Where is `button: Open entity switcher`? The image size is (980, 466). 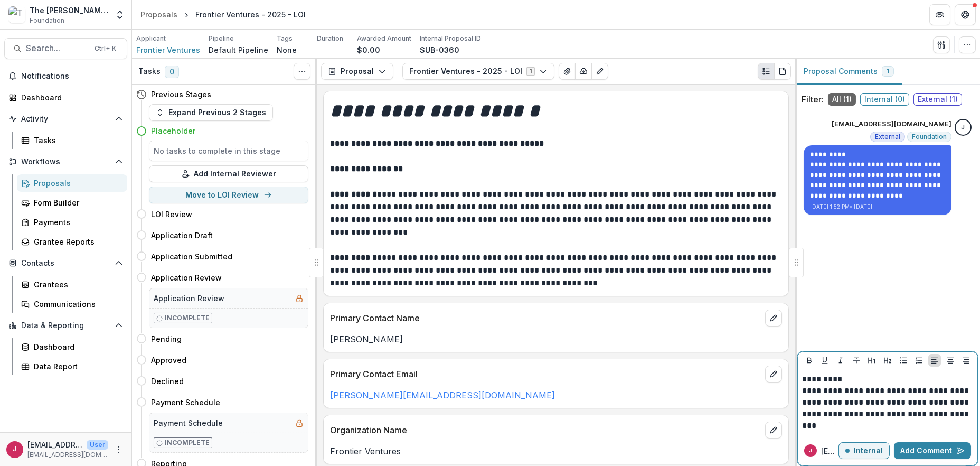 button: Open entity switcher is located at coordinates (120, 14).